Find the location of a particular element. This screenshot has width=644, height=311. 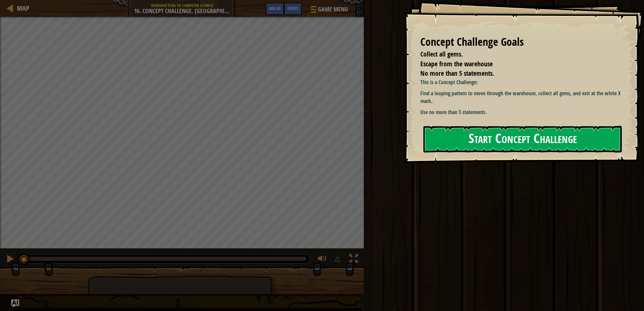

li: Collect all gems. is located at coordinates (515, 54).